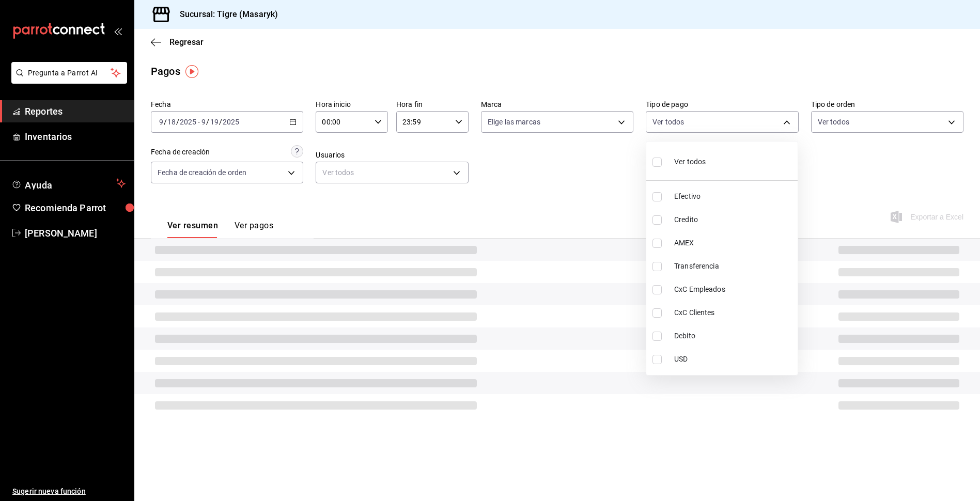  What do you see at coordinates (734, 220) in the screenshot?
I see `span: Credito` at bounding box center [734, 220].